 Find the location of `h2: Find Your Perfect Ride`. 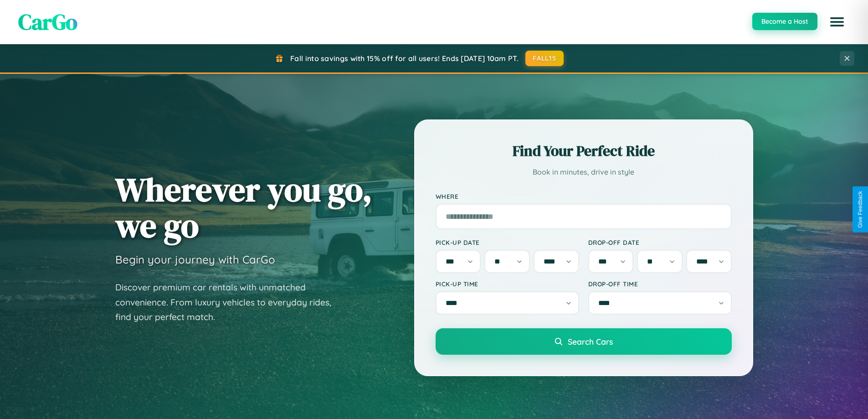

h2: Find Your Perfect Ride is located at coordinates (583, 151).